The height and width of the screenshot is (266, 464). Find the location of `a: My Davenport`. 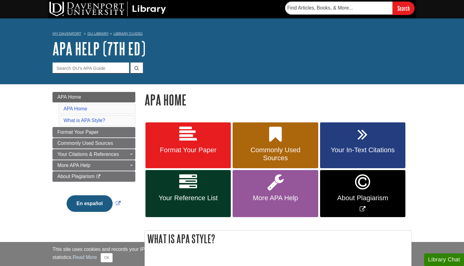

a: My Davenport is located at coordinates (67, 33).